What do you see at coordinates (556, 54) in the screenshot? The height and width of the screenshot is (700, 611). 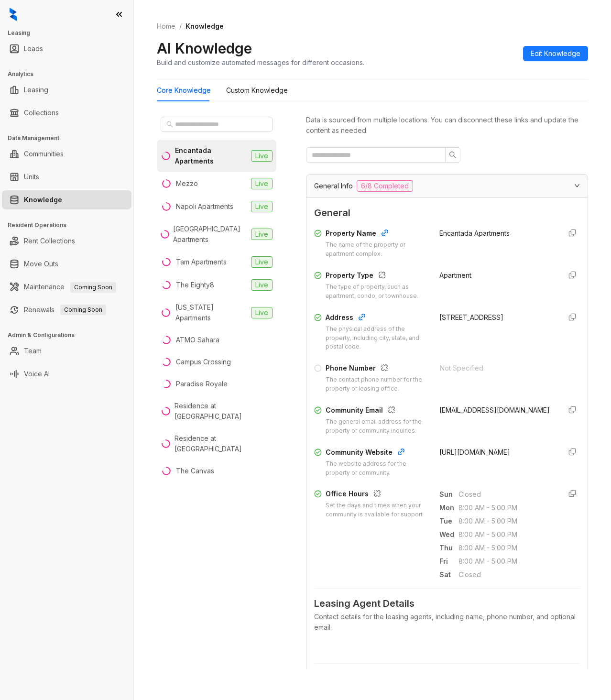 I see `button: Edit Knowledge` at bounding box center [556, 54].